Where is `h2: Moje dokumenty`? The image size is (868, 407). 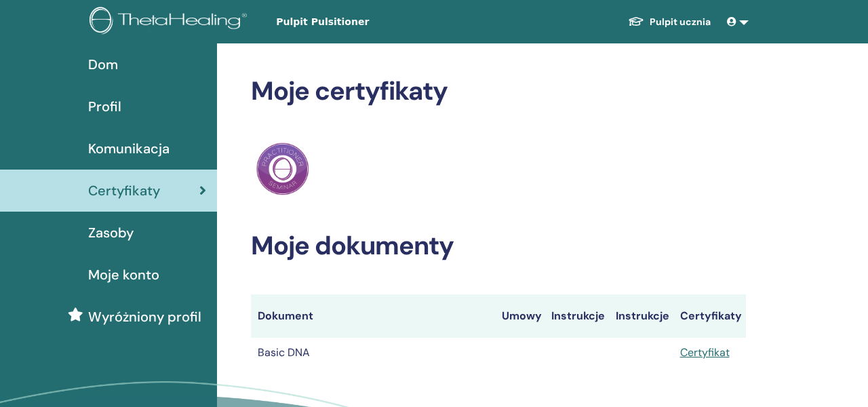
h2: Moje dokumenty is located at coordinates (498, 247).